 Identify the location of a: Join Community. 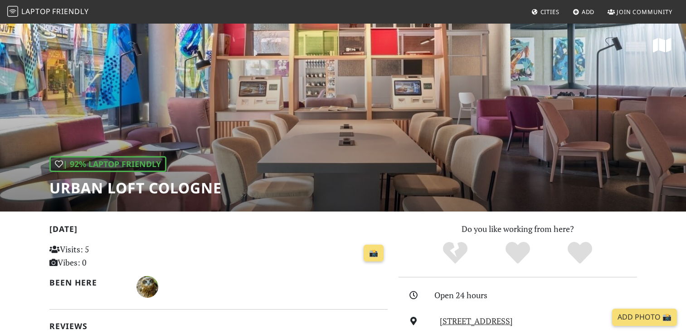
(640, 12).